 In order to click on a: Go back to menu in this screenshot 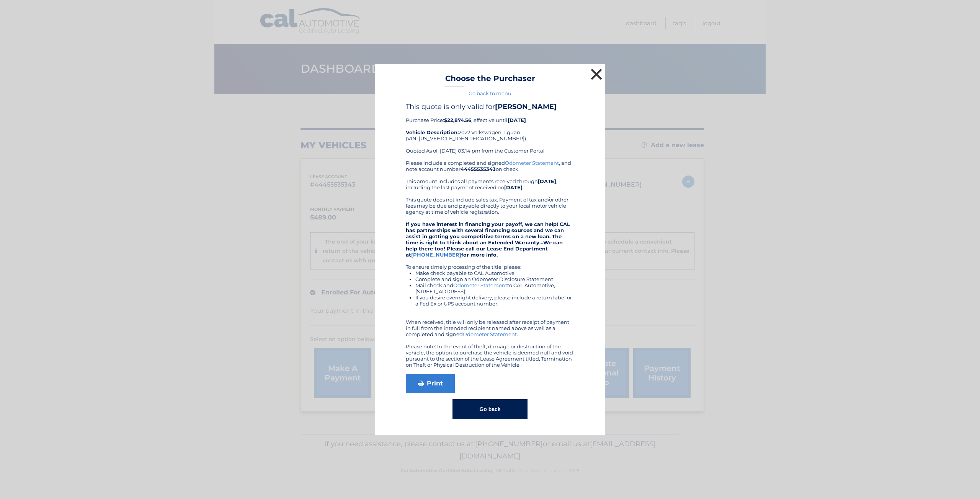, I will do `click(490, 93)`.